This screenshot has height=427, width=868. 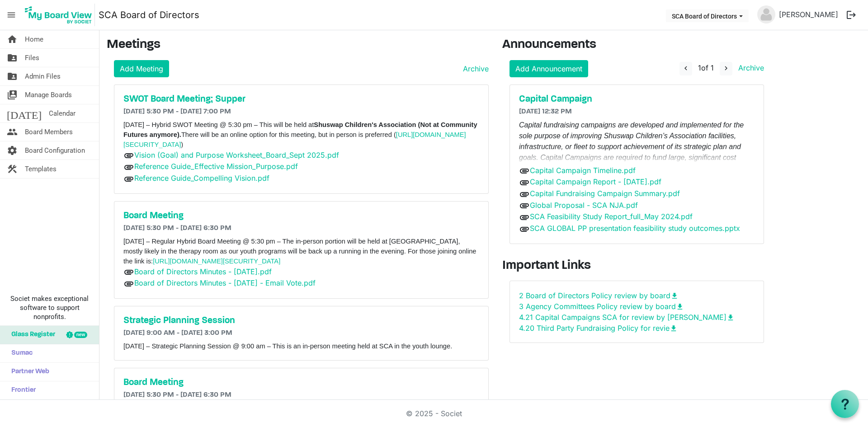 I want to click on button: navigate_next, so click(x=726, y=68).